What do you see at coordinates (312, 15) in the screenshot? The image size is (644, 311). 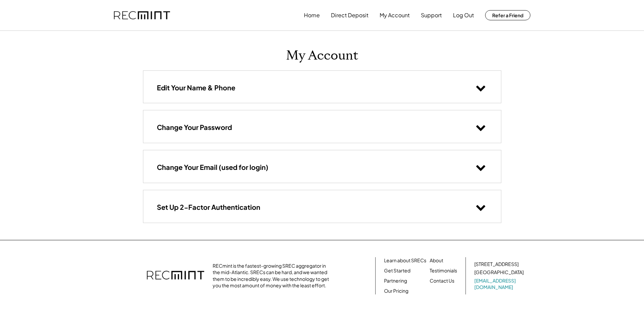 I see `button: Home` at bounding box center [312, 15].